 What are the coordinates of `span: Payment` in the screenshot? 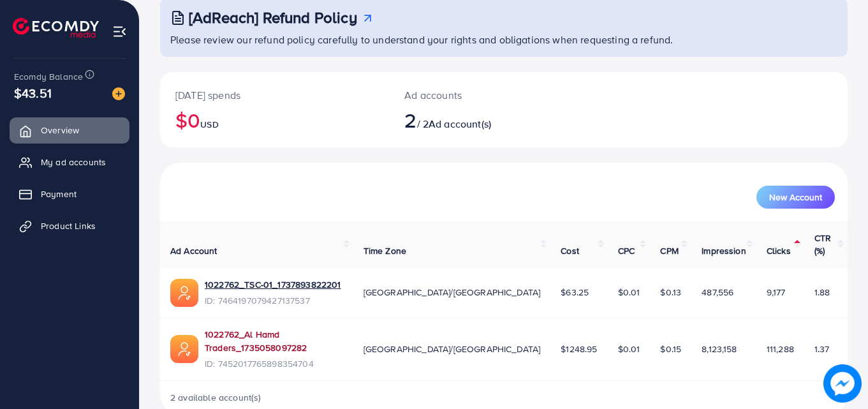 It's located at (59, 194).